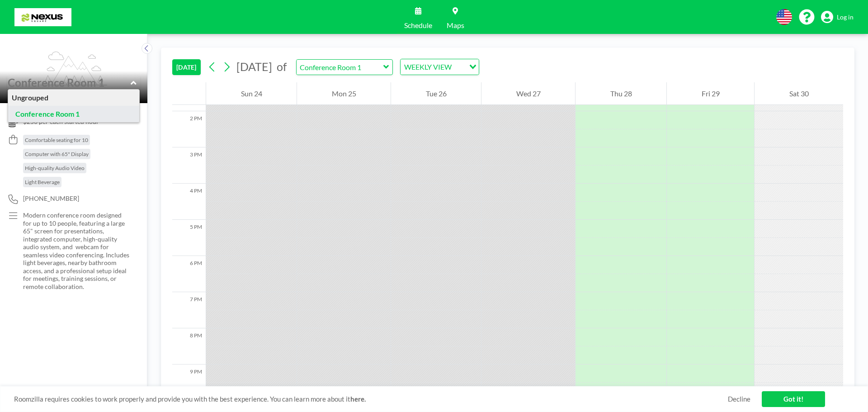  I want to click on span: of, so click(282, 67).